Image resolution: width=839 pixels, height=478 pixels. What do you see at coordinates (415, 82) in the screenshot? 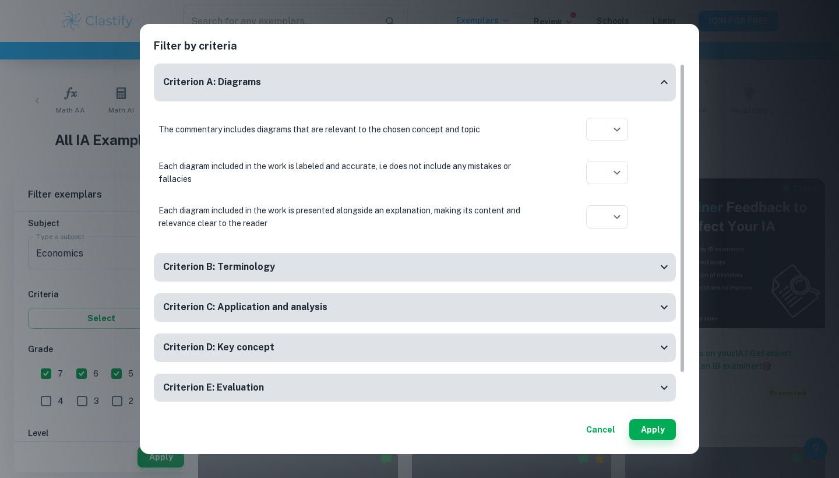
I see `div: Criterion A: Diagrams` at bounding box center [415, 82].